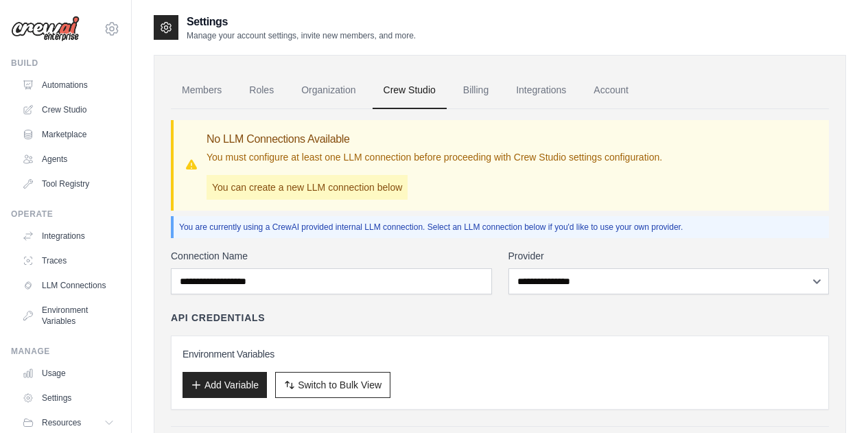 This screenshot has height=433, width=868. I want to click on img: Logo, so click(46, 29).